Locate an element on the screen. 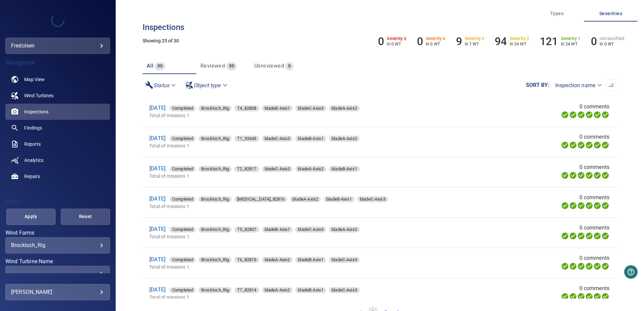  a: analytics noActive is located at coordinates (57, 160).